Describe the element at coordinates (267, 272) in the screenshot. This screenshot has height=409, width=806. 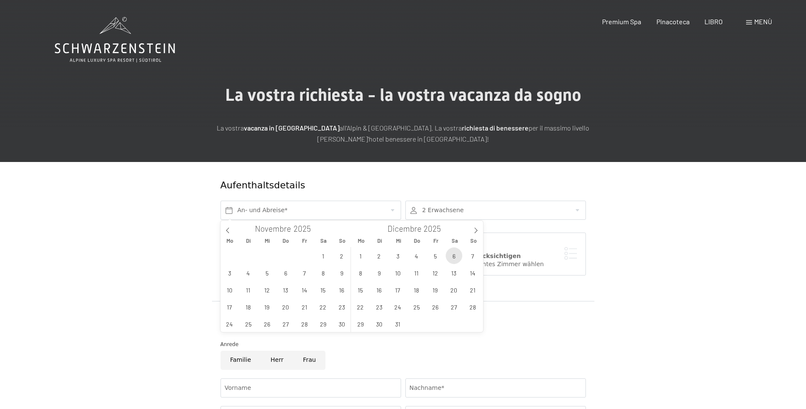
I see `span: 5 novembre 2025` at that location.